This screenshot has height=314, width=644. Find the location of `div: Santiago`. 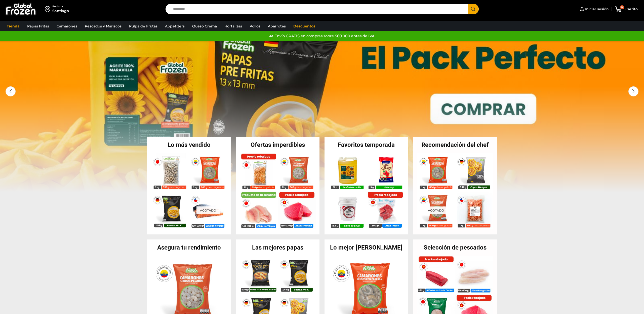

div: Santiago is located at coordinates (61, 11).